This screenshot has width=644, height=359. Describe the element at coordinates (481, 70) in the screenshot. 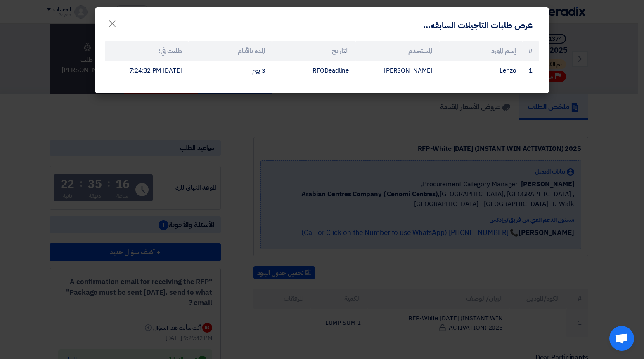

I see `td: Lenzo` at that location.